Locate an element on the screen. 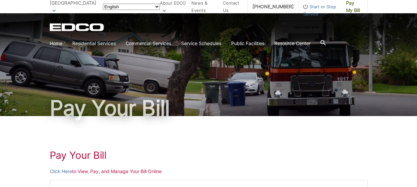 This screenshot has height=187, width=417. p: to View, Pay, and Manage Your Bill Online is located at coordinates (209, 172).